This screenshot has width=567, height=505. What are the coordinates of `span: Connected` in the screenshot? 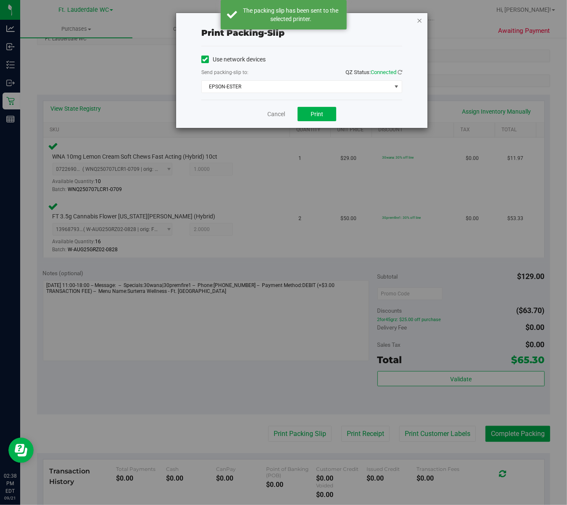 It's located at (384, 72).